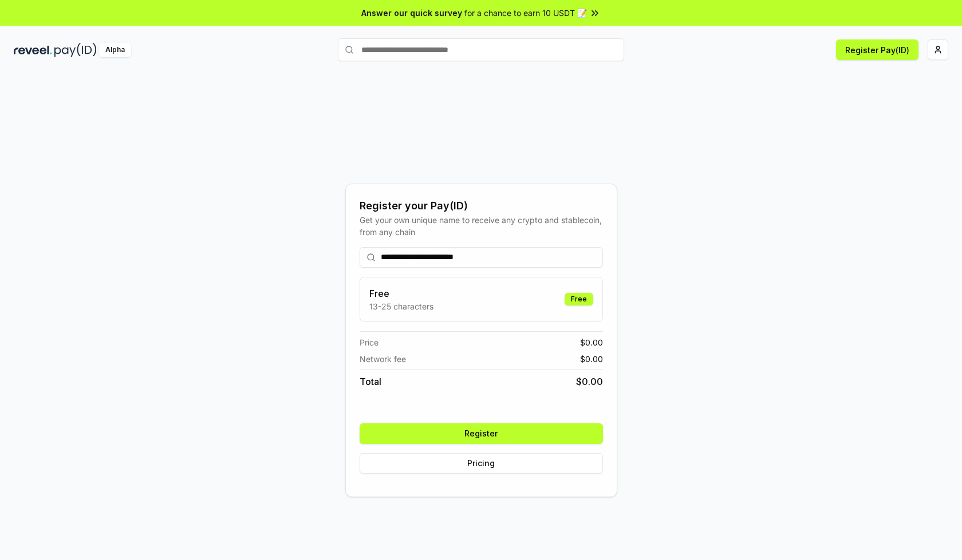 The height and width of the screenshot is (560, 962). Describe the element at coordinates (481, 463) in the screenshot. I see `button: Pricing` at that location.